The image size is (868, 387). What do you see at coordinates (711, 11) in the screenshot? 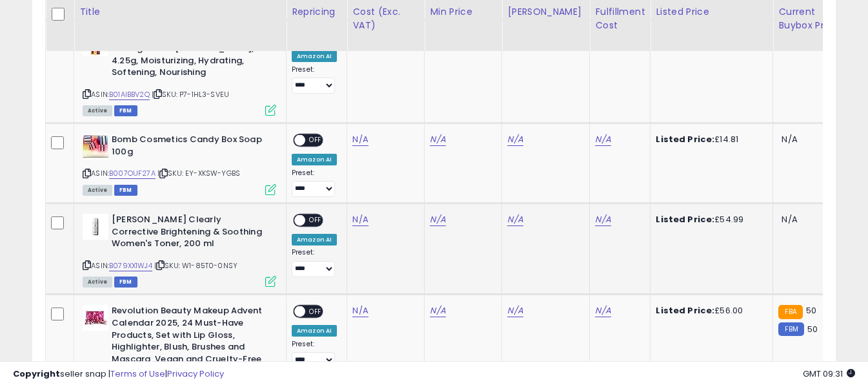
I see `div: Listed Price` at bounding box center [711, 11].